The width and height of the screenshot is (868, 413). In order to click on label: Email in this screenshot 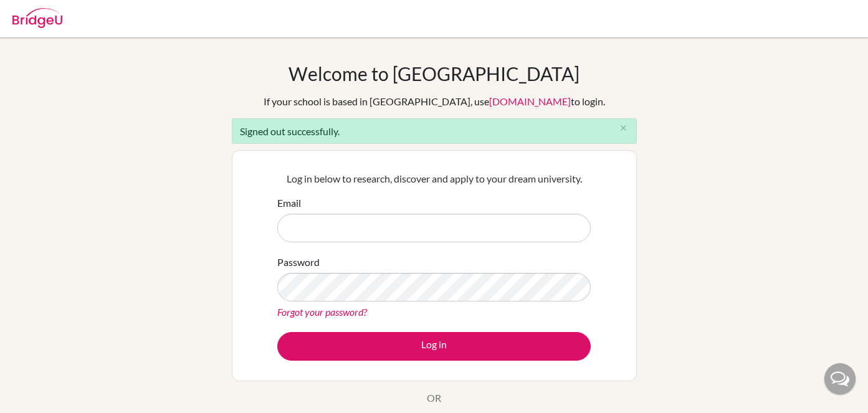, I will do `click(289, 203)`.